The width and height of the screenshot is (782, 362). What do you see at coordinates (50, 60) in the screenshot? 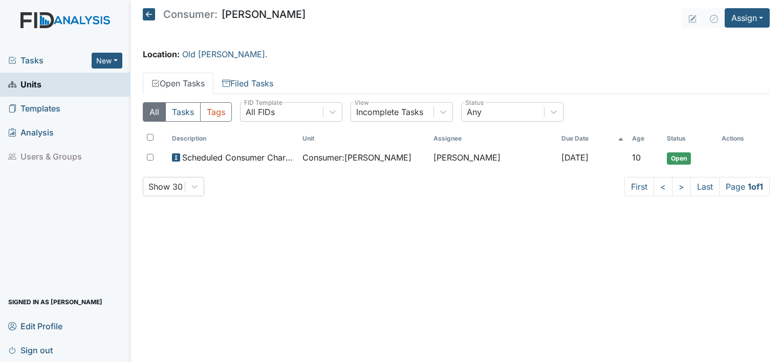
I see `span: Tasks` at bounding box center [50, 60].